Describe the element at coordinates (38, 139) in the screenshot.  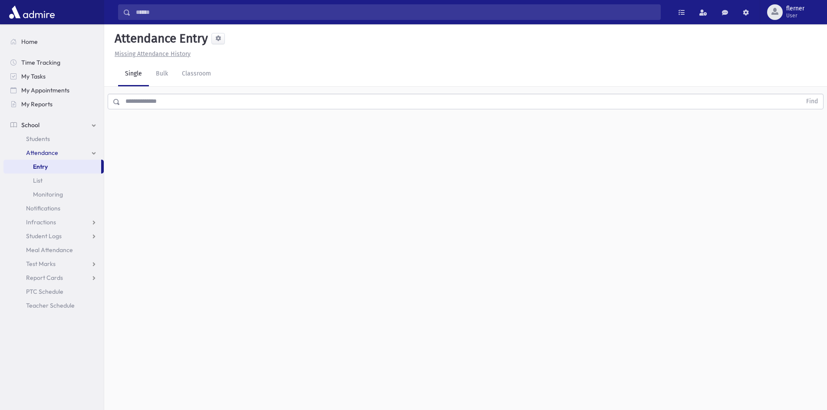
I see `span: Students` at that location.